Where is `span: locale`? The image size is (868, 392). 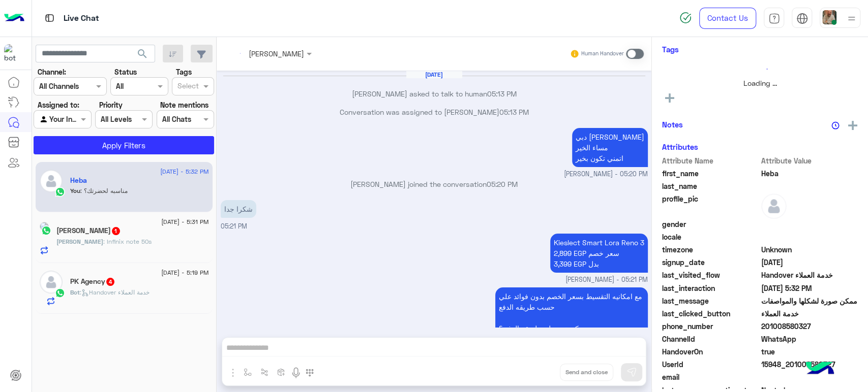
span: locale is located at coordinates (711, 237).